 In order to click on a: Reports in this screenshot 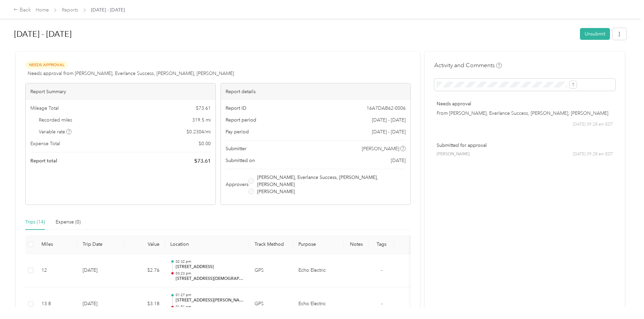, I will do `click(70, 10)`.